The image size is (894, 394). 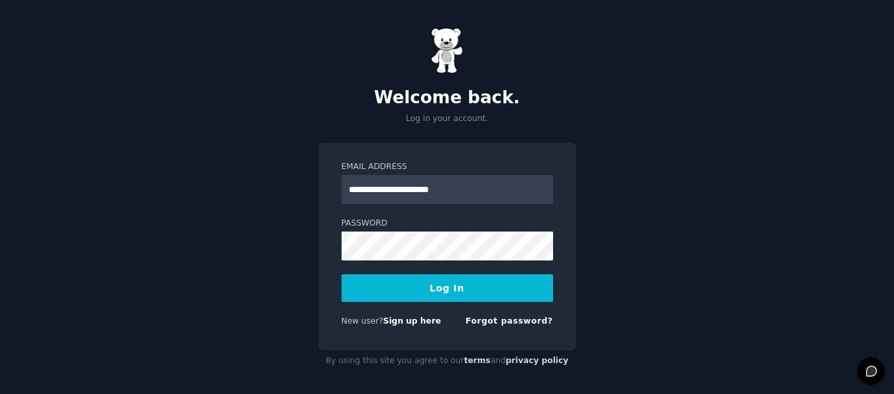 What do you see at coordinates (509, 321) in the screenshot?
I see `a: Forgot password?` at bounding box center [509, 321].